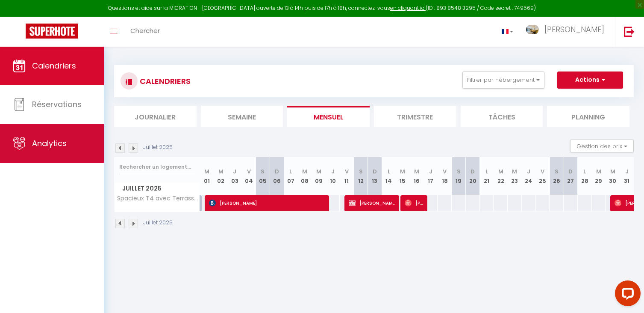 This screenshot has height=313, width=644. What do you see at coordinates (613, 176) in the screenshot?
I see `th: 30` at bounding box center [613, 176].